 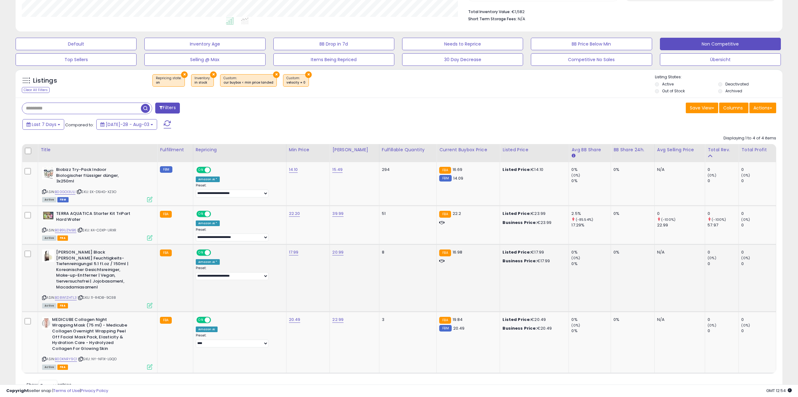 What do you see at coordinates (734, 108) in the screenshot?
I see `button: Columns` at bounding box center [734, 108].